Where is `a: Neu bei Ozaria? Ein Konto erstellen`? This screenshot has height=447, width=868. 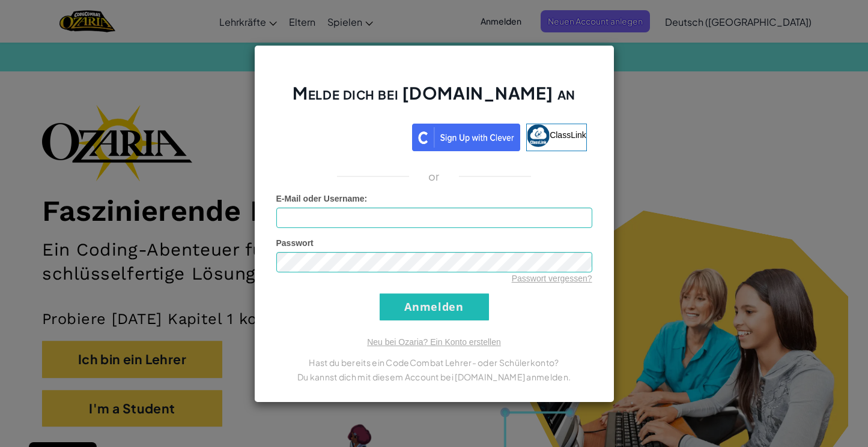
a: Neu bei Ozaria? Ein Konto erstellen is located at coordinates (434, 342).